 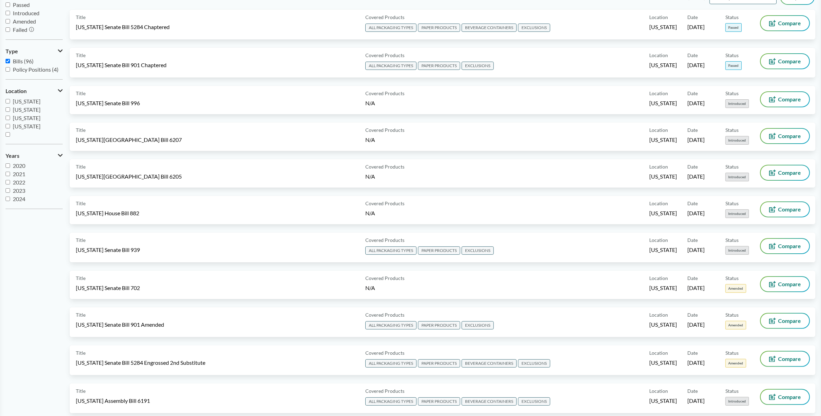 I want to click on input: Amended, so click(x=8, y=21).